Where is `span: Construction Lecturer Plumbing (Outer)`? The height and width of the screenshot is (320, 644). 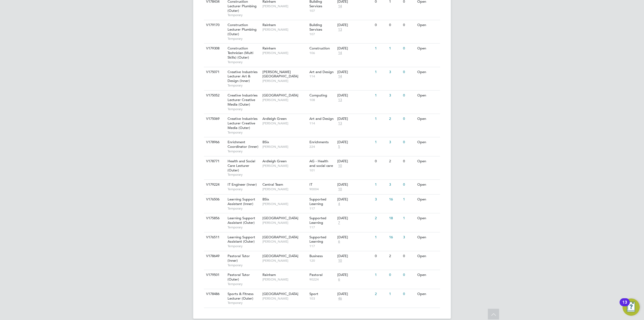
span: Construction Lecturer Plumbing (Outer) is located at coordinates (242, 30).